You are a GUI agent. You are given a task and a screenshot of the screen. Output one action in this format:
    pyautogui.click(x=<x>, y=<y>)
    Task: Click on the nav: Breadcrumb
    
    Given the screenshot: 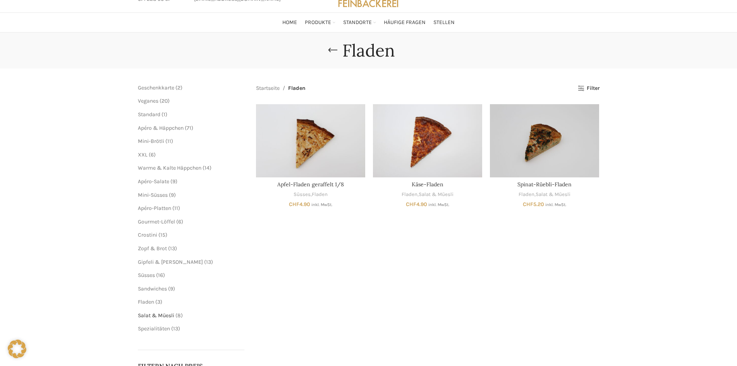 What is the action you would take?
    pyautogui.click(x=281, y=88)
    